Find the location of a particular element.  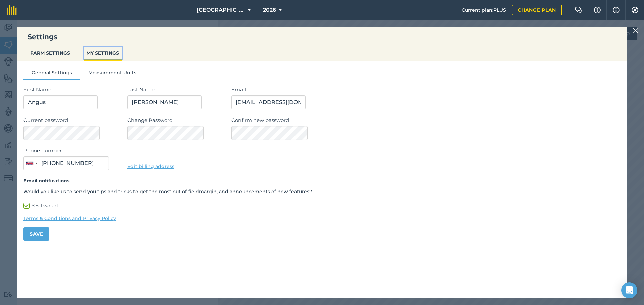

span: Current plan : PLUS is located at coordinates (484, 10).